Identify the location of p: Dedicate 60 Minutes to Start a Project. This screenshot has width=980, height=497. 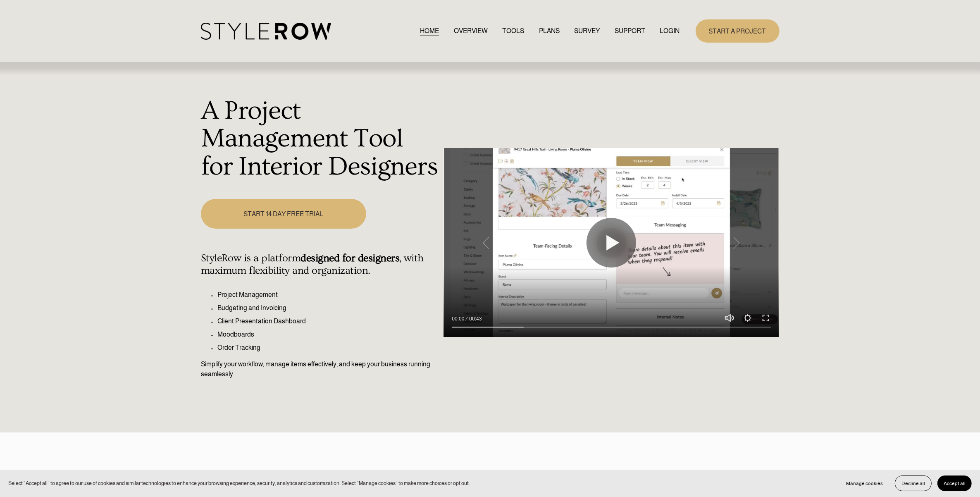
(490, 479).